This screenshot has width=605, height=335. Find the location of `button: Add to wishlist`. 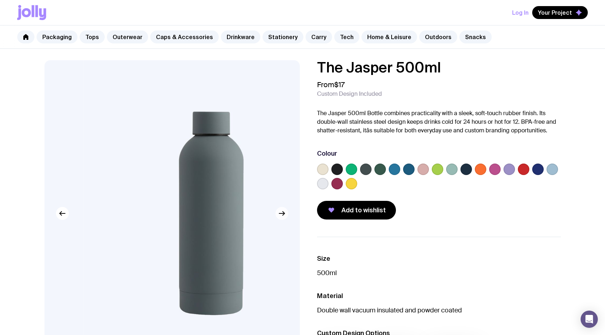

button: Add to wishlist is located at coordinates (357, 210).